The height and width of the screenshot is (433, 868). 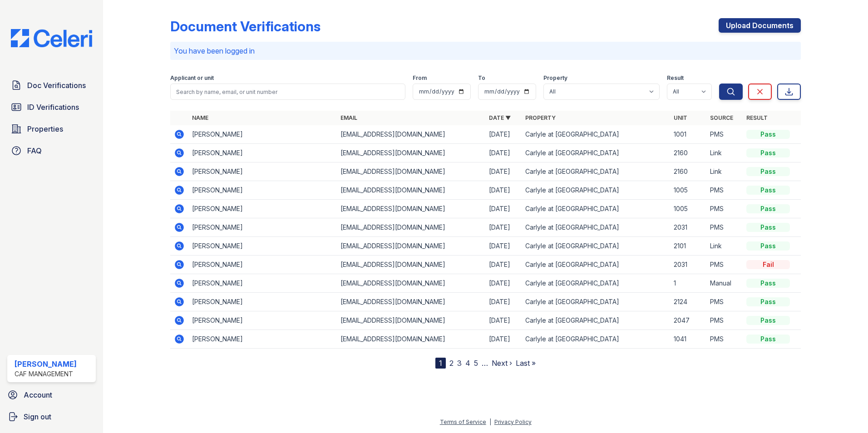 What do you see at coordinates (541, 117) in the screenshot?
I see `a: Property` at bounding box center [541, 117].